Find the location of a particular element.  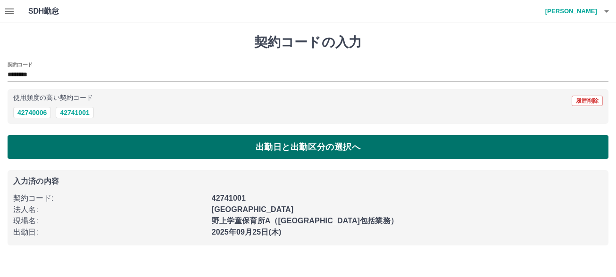

p: 使用頻度の高い契約コード is located at coordinates (53, 98).